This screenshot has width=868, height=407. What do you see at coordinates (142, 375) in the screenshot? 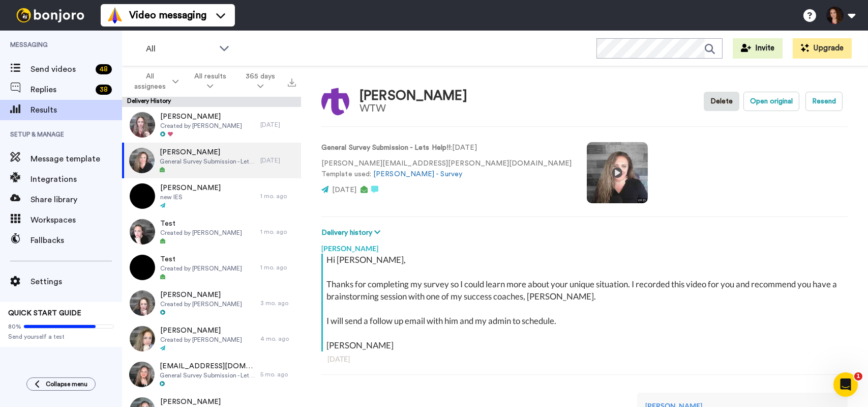
I see `img: 24544e15-8f6d-4047-bd5a-cc9f7085cea6-thumb.jpg` at bounding box center [142, 375].